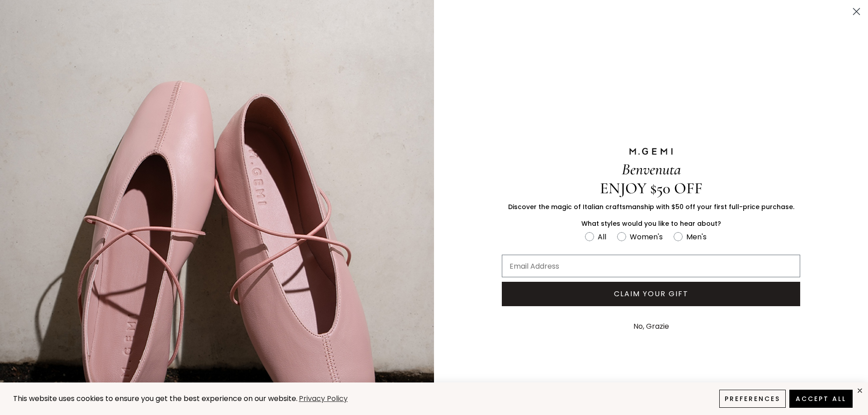 This screenshot has height=415, width=868. What do you see at coordinates (652, 327) in the screenshot?
I see `button: No, Grazie` at bounding box center [652, 327].